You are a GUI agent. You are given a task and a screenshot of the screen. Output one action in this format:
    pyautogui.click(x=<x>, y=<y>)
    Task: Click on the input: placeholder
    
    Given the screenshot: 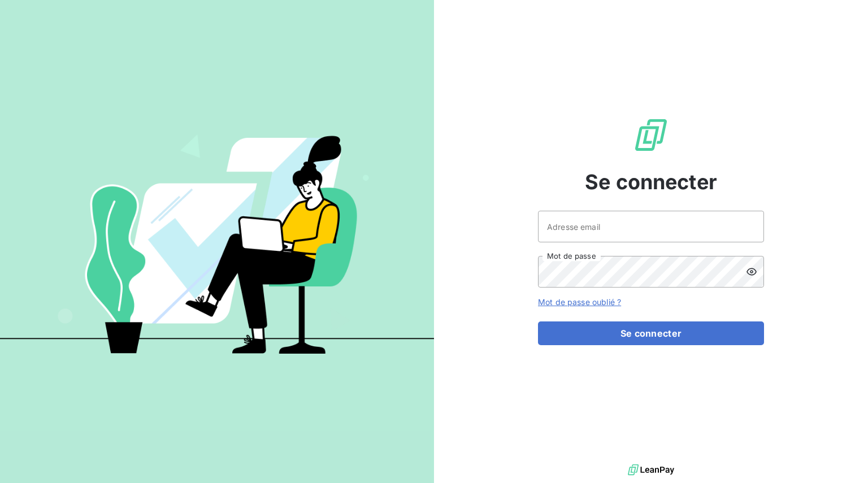 What is the action you would take?
    pyautogui.click(x=651, y=227)
    